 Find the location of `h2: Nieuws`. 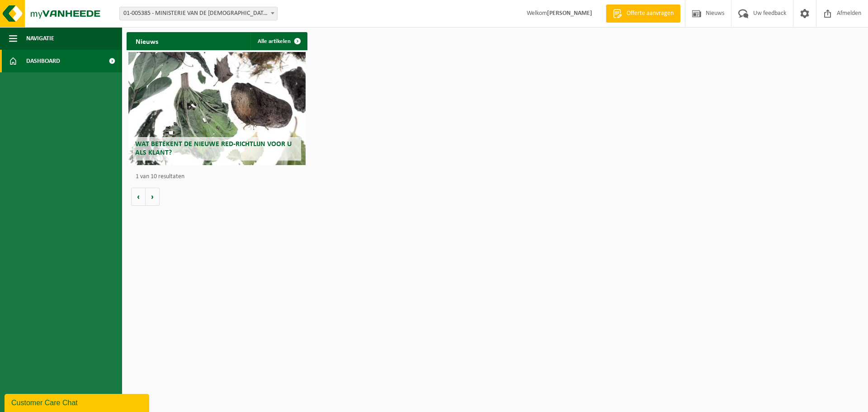

h2: Nieuws is located at coordinates (147, 41).